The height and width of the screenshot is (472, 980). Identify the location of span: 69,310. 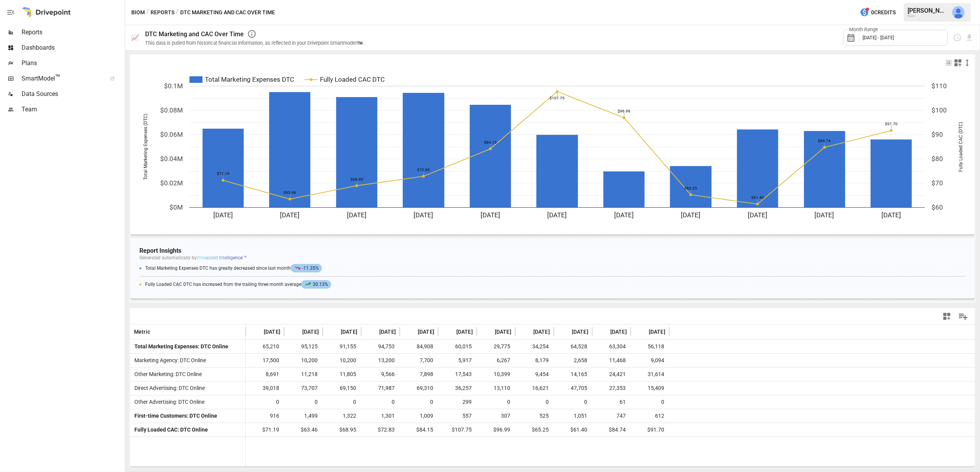
(425, 388).